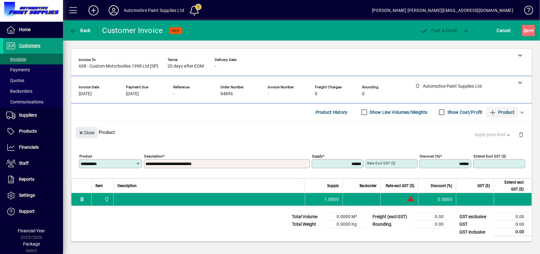  I want to click on td: Total Weight, so click(307, 225).